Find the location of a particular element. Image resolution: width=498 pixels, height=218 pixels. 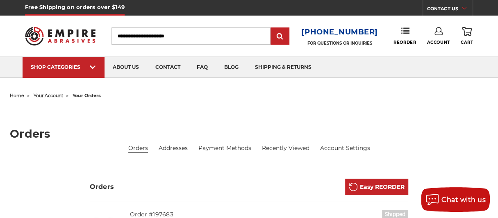

a: blog is located at coordinates (231, 67).